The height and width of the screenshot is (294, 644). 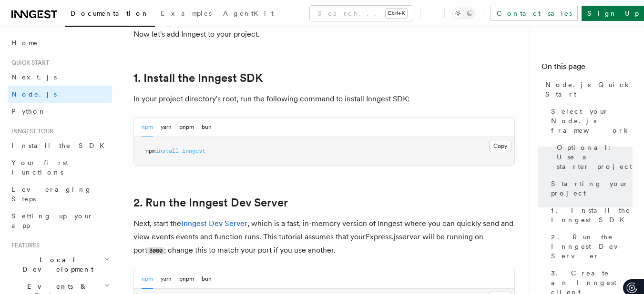 I want to click on a: Python, so click(x=60, y=111).